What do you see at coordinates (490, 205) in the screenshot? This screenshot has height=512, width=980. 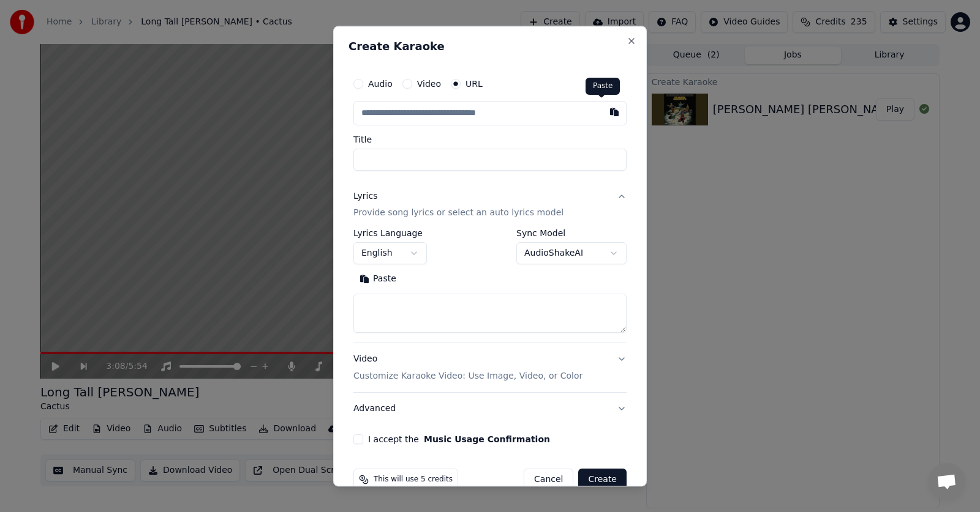 I see `button: LyricsProvide song lyrics or select an auto lyrics model` at bounding box center [490, 205].